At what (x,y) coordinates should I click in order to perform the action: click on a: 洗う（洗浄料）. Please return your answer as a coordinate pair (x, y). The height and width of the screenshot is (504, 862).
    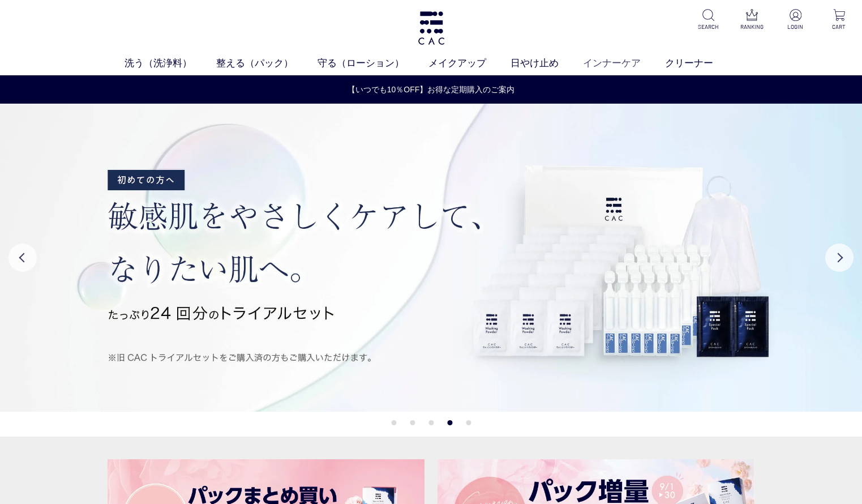
    Looking at the image, I should click on (170, 64).